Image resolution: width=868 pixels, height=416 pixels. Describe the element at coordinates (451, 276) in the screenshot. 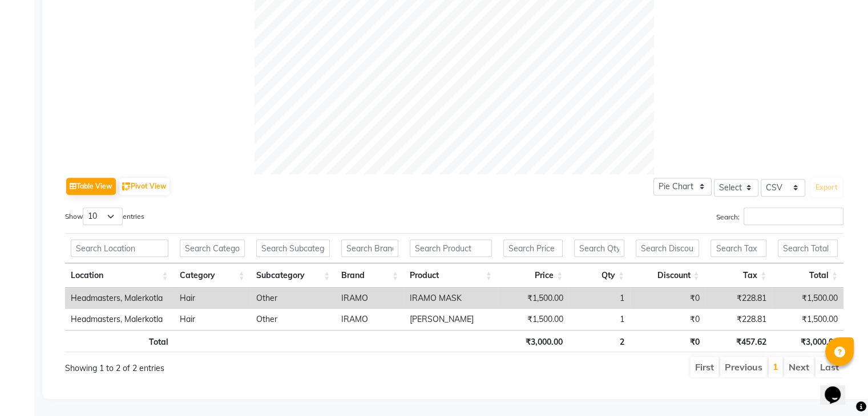

I see `th: Product: activate to sort column ascending` at that location.